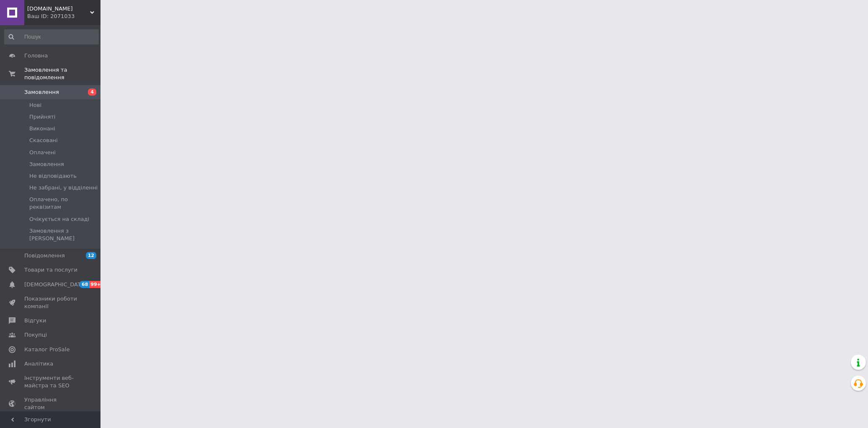 This screenshot has height=428, width=868. What do you see at coordinates (59, 9) in the screenshot?
I see `span: Patch.org.ua` at bounding box center [59, 9].